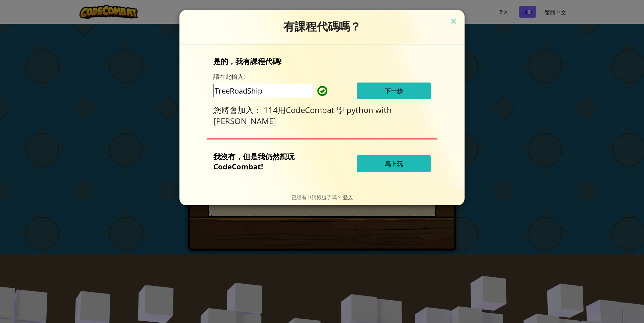  Describe the element at coordinates (319, 110) in the screenshot. I see `span: 114用CodeCombat 學 python` at that location.